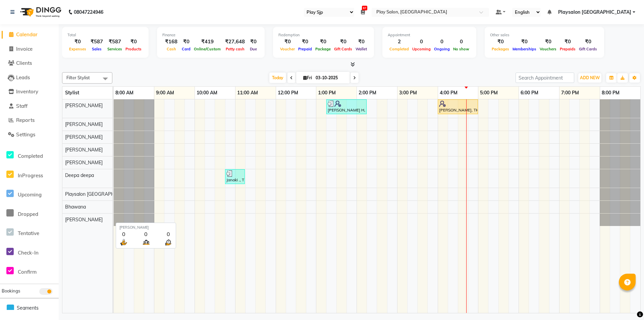  Describe the element at coordinates (11, 291) in the screenshot. I see `span: Bookings` at that location.